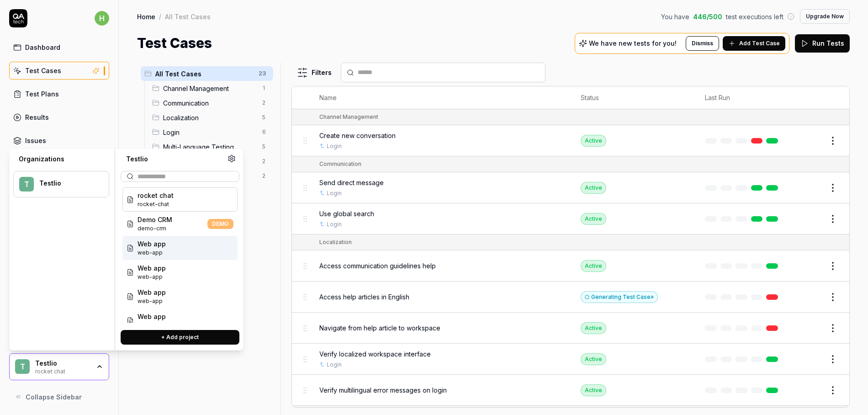 Image resolution: width=868 pixels, height=415 pixels. Describe the element at coordinates (314, 73) in the screenshot. I see `button: Filters` at that location.